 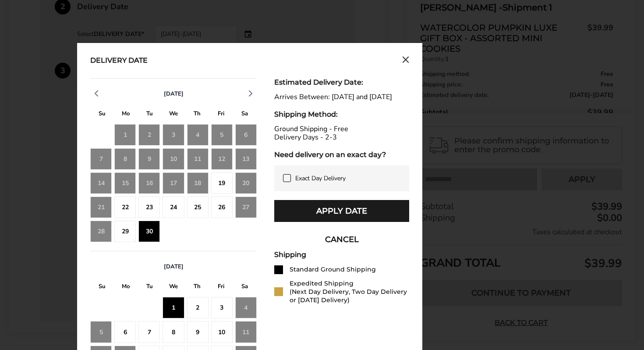 What do you see at coordinates (406, 61) in the screenshot?
I see `button: Close calendar` at bounding box center [406, 61].